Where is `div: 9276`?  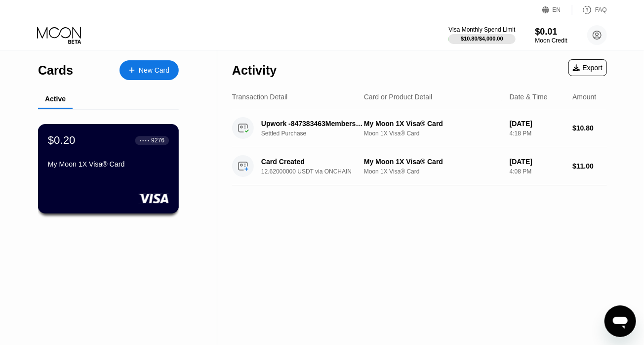 div: 9276 is located at coordinates (157, 141).